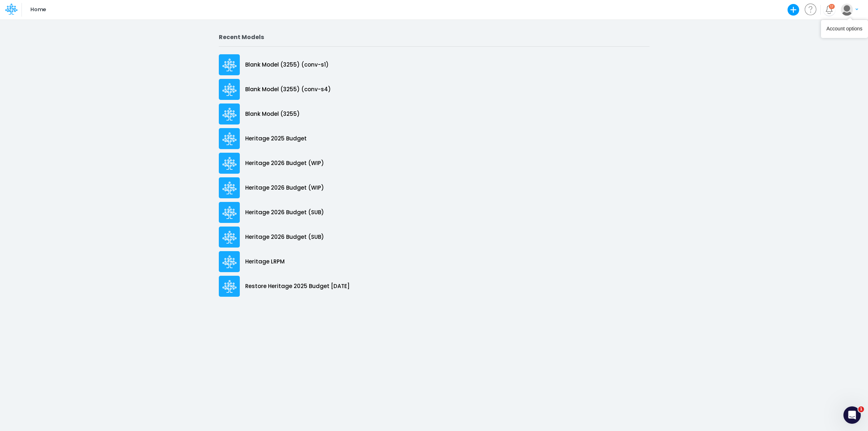 This screenshot has height=431, width=868. I want to click on a: Blank Model (3255), so click(434, 114).